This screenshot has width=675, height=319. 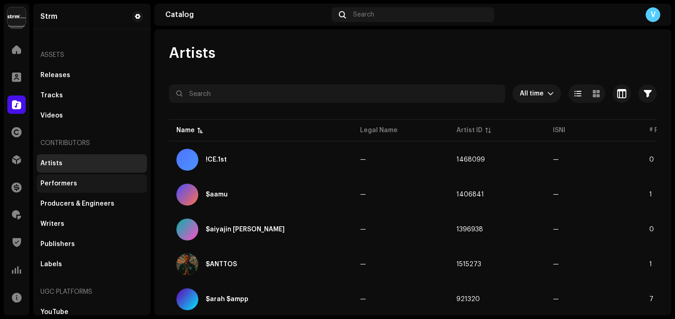 What do you see at coordinates (54, 312) in the screenshot?
I see `div: YouTube` at bounding box center [54, 312].